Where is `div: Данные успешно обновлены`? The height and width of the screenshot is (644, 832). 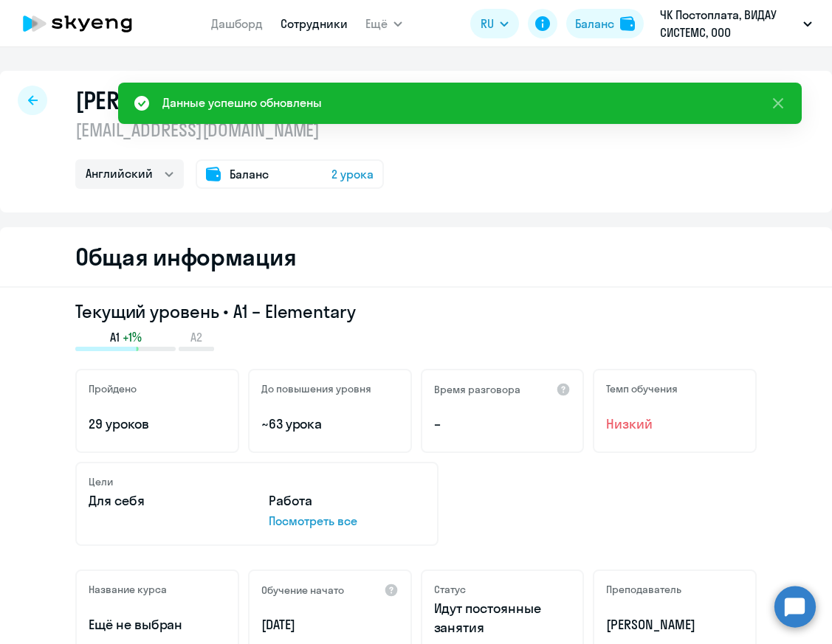 div: Данные успешно обновлены is located at coordinates (242, 103).